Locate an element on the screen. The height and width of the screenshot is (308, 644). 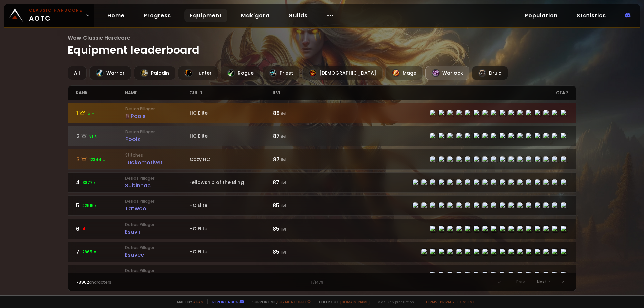
span: Wow Classic Hardcore is located at coordinates (322, 37).